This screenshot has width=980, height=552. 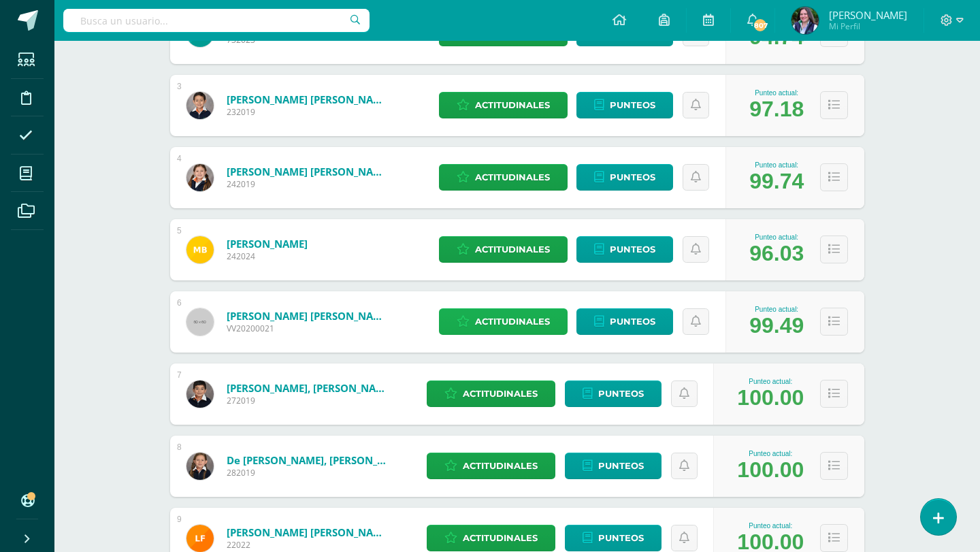 What do you see at coordinates (179, 86) in the screenshot?
I see `div: 3` at bounding box center [179, 86].